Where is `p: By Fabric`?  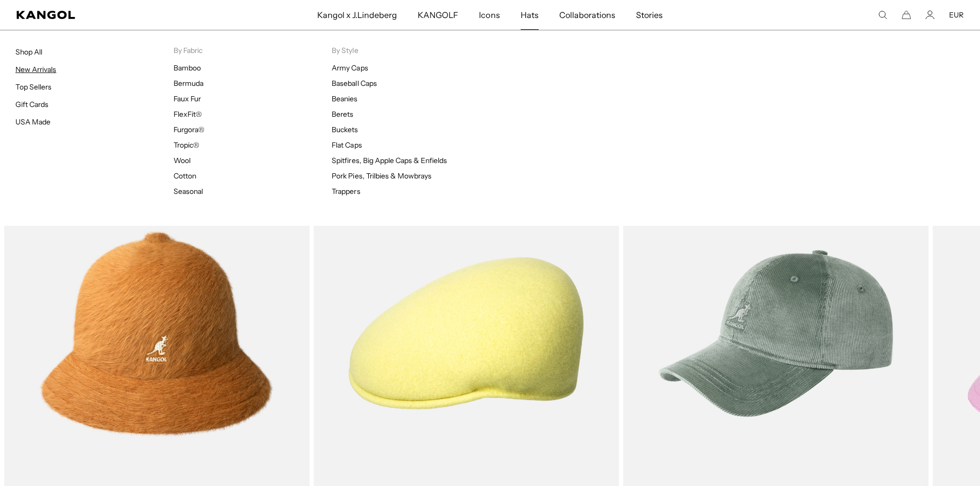 p: By Fabric is located at coordinates (252, 50).